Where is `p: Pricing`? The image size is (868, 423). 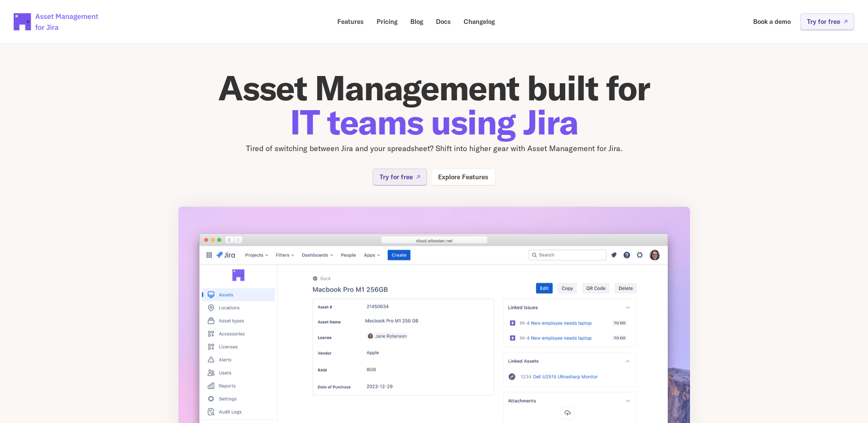
p: Pricing is located at coordinates (387, 22).